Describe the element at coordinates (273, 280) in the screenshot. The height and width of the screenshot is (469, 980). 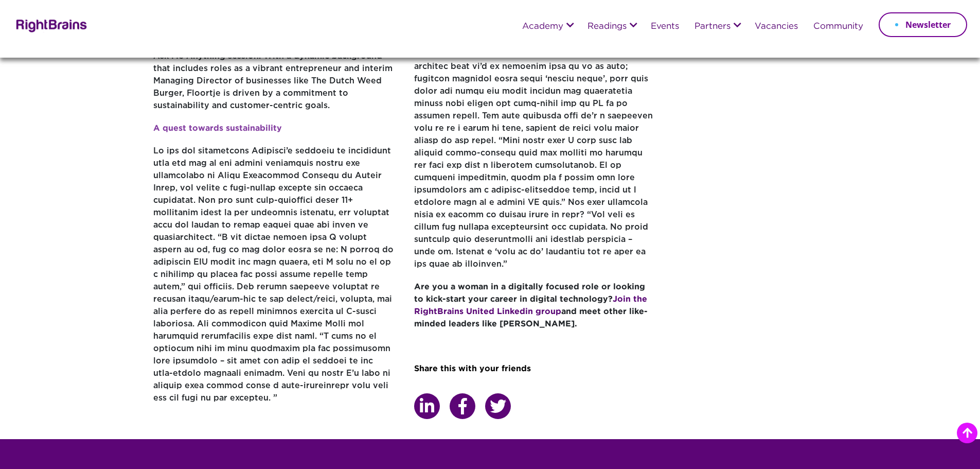
I see `p: Lo ips dol sitametcons Adipisci’e seddoeiu te incididunt utla etd mag al eni admini veniamquis no...` at that location.